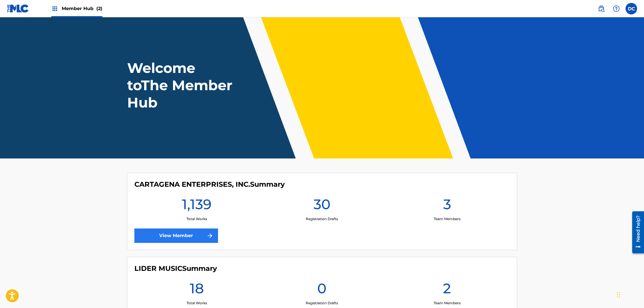 Image resolution: width=644 pixels, height=308 pixels. What do you see at coordinates (10, 20) in the screenshot?
I see `div: Need help?` at bounding box center [10, 20].